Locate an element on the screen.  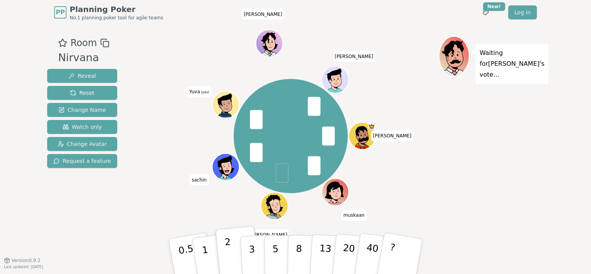
button: Version0.9.2 is located at coordinates (22, 260).